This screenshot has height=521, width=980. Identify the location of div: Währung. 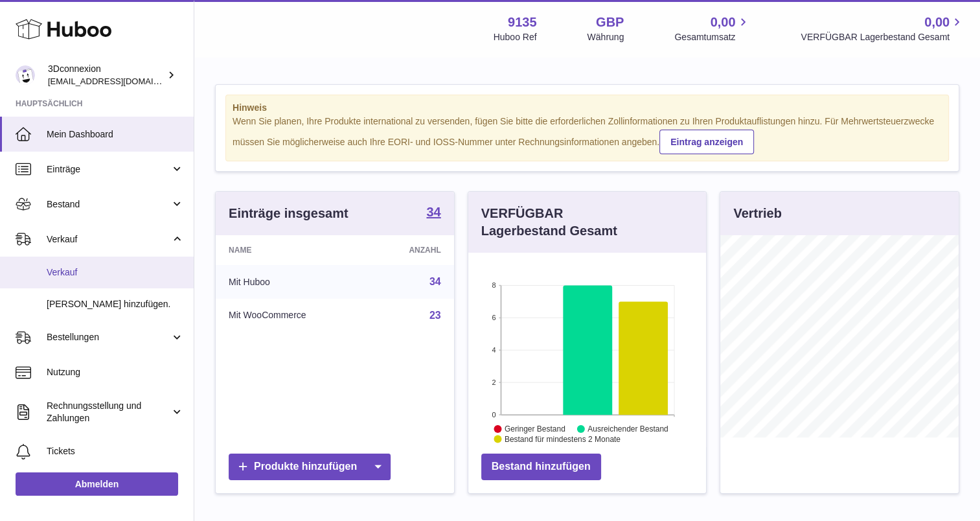
(606, 37).